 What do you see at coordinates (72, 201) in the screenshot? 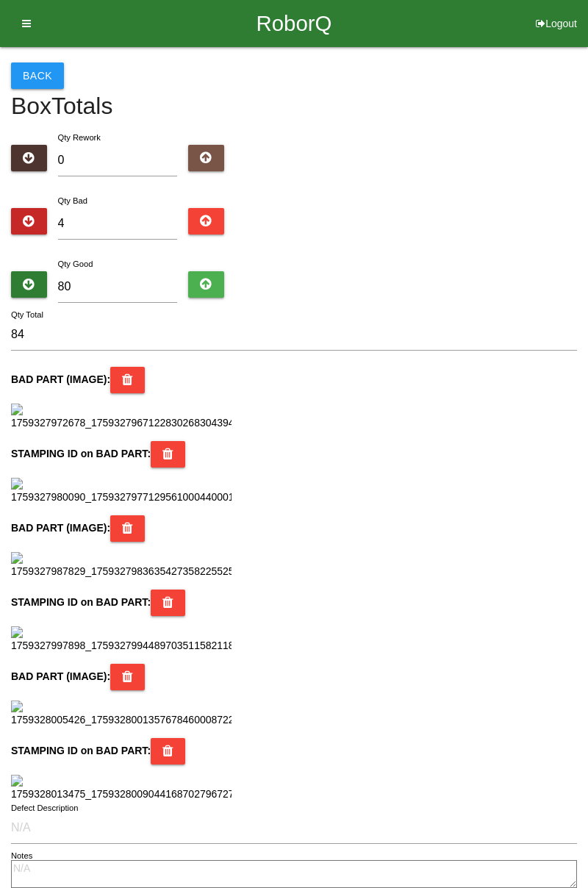
I see `label: Qty Bad` at bounding box center [72, 201].